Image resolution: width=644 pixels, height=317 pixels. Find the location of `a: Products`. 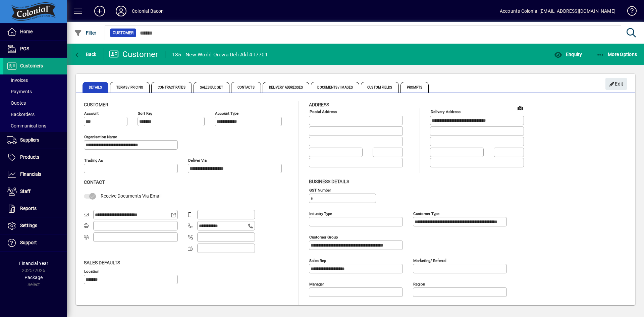

a: Products is located at coordinates (35, 157).